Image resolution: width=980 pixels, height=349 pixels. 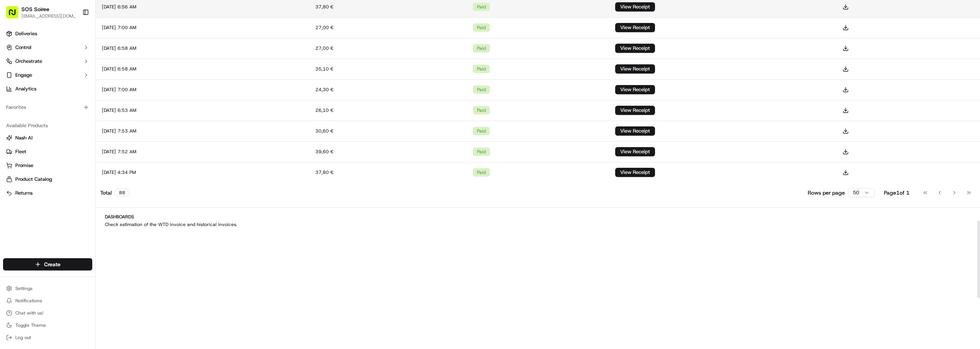 What do you see at coordinates (897, 192) in the screenshot?
I see `div: Page 1 of 1` at bounding box center [897, 192].